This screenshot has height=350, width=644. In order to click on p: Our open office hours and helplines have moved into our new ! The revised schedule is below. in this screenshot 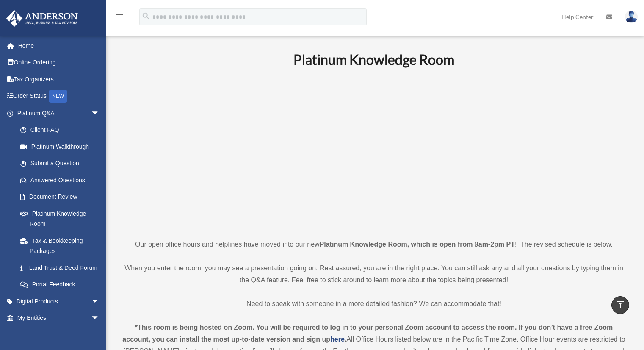, I will do `click(374, 245)`.